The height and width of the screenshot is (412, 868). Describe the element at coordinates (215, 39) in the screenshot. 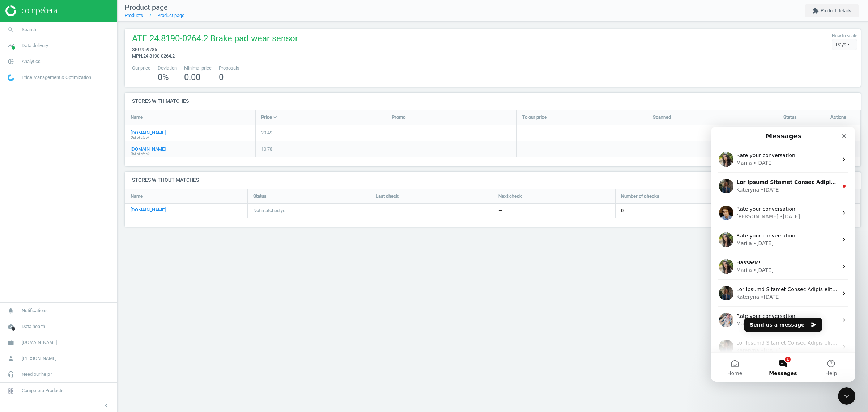

I see `span: ATE 24.8190-0264.2 Brake pad wear sensor` at that location.